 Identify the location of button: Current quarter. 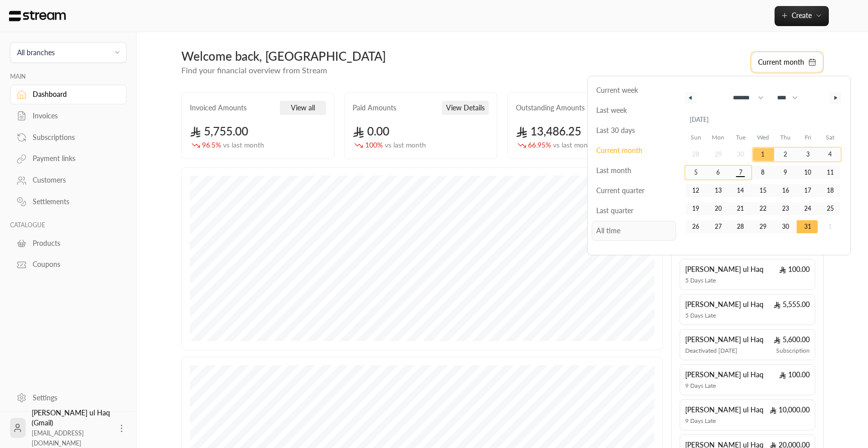
(634, 191).